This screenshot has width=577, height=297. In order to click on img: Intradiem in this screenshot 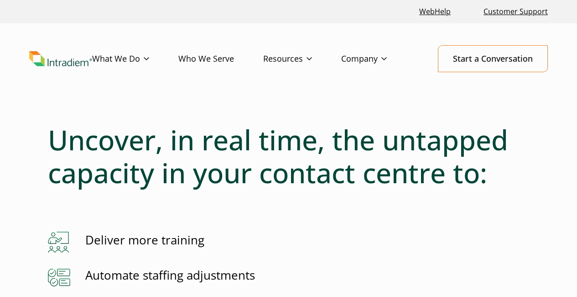, I will do `click(61, 59)`.